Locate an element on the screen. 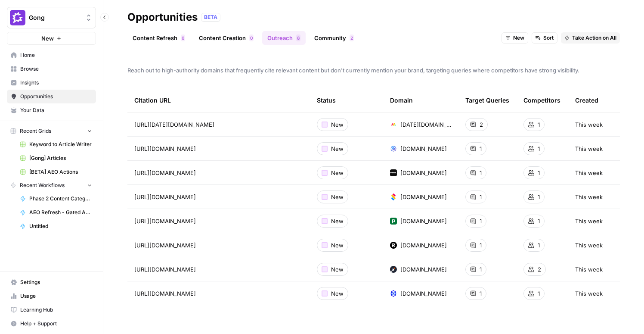 This screenshot has height=334, width=644. a: Settings is located at coordinates (51, 283).